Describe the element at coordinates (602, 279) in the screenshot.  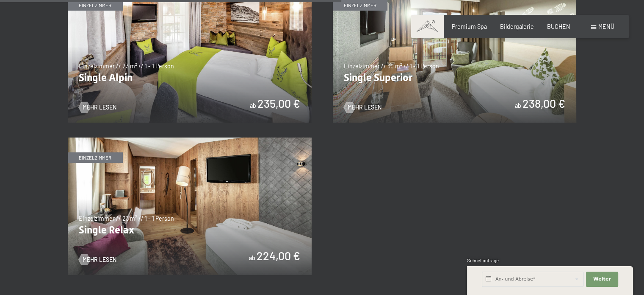
I see `button: Weiter` at that location.